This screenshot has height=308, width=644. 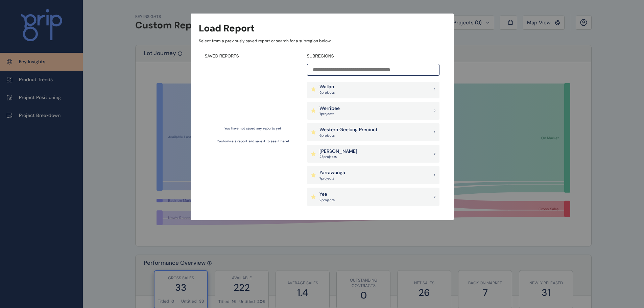 What do you see at coordinates (327, 194) in the screenshot?
I see `p: Yea` at bounding box center [327, 194].